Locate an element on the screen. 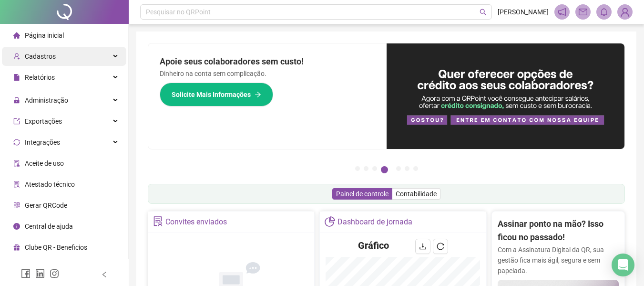 This screenshot has width=644, height=286. span: Página inicial is located at coordinates (44, 35).